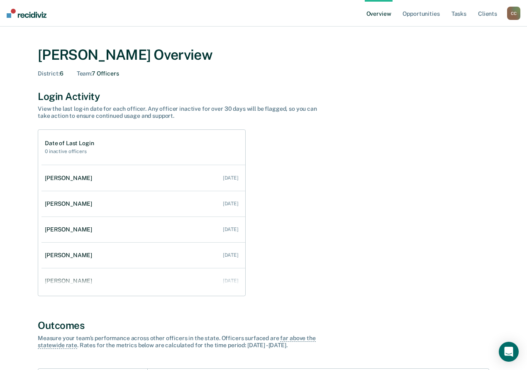 Image resolution: width=527 pixels, height=370 pixels. I want to click on div: View the last log-in date for each officer. Any officer inactive for over 30 days will be flagged..., so click(183, 112).